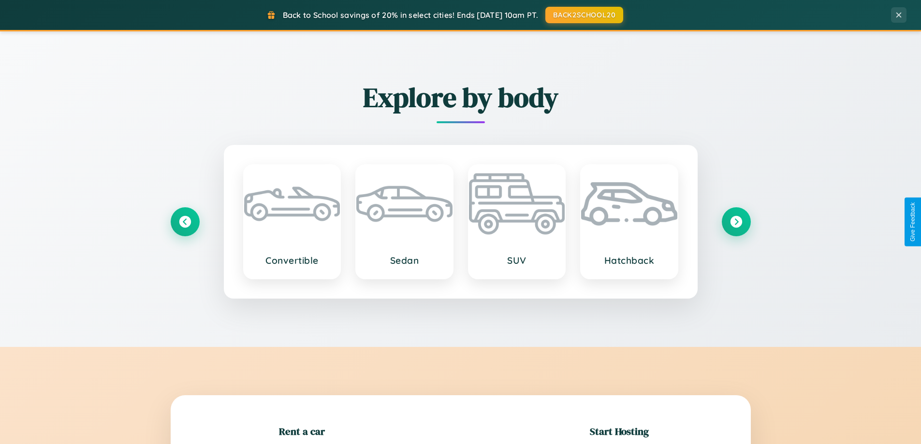 The image size is (921, 444). Describe the element at coordinates (404, 261) in the screenshot. I see `h3: Sedan` at that location.